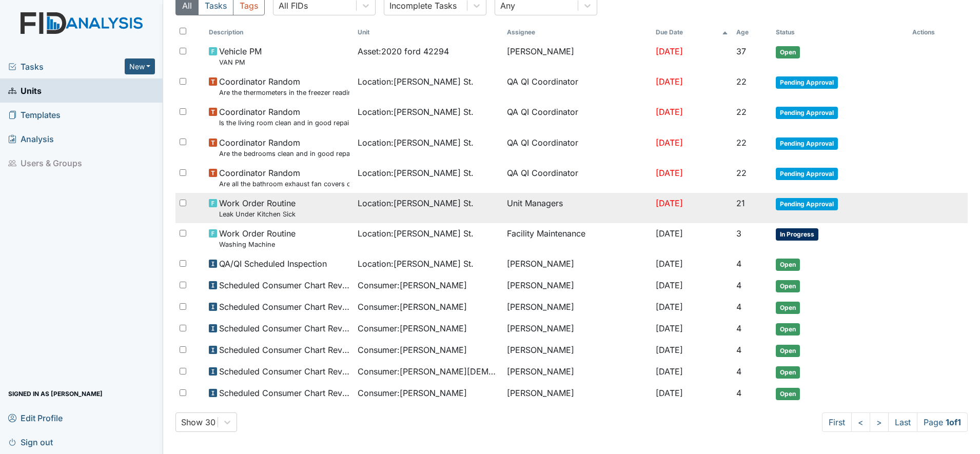 This screenshot has height=454, width=980. Describe the element at coordinates (837, 422) in the screenshot. I see `a: First` at that location.